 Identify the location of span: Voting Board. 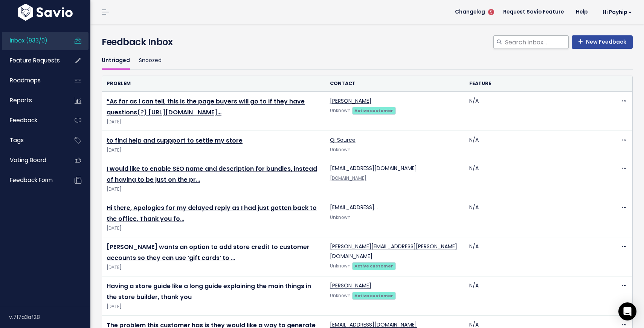
(28, 160).